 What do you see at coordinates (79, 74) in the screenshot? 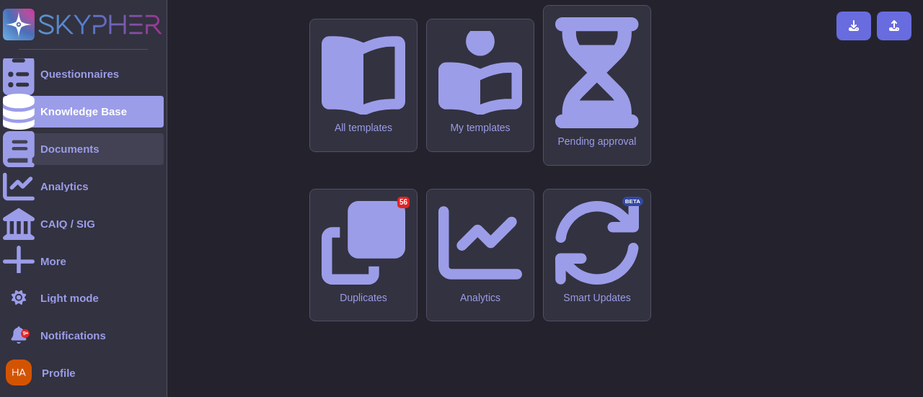
I see `div: Questionnaires` at bounding box center [79, 74].